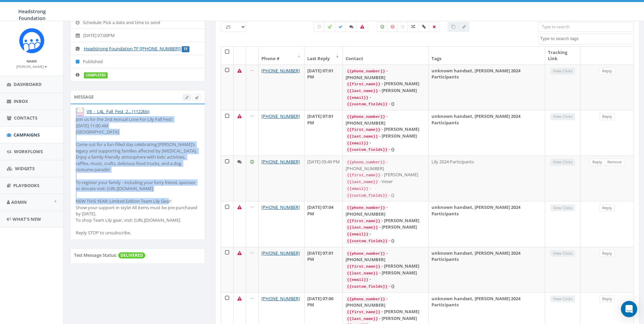 Image resolution: width=644 pixels, height=324 pixels. I want to click on span: DELIVERED, so click(132, 255).